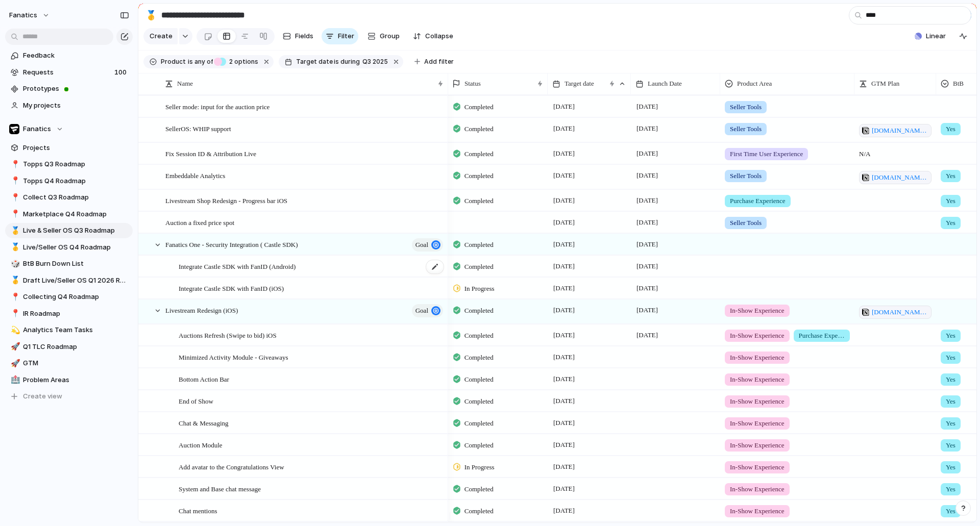 Image resolution: width=980 pixels, height=526 pixels. What do you see at coordinates (69, 264) in the screenshot?
I see `a: 🎲BtB Burn Down List` at bounding box center [69, 264].